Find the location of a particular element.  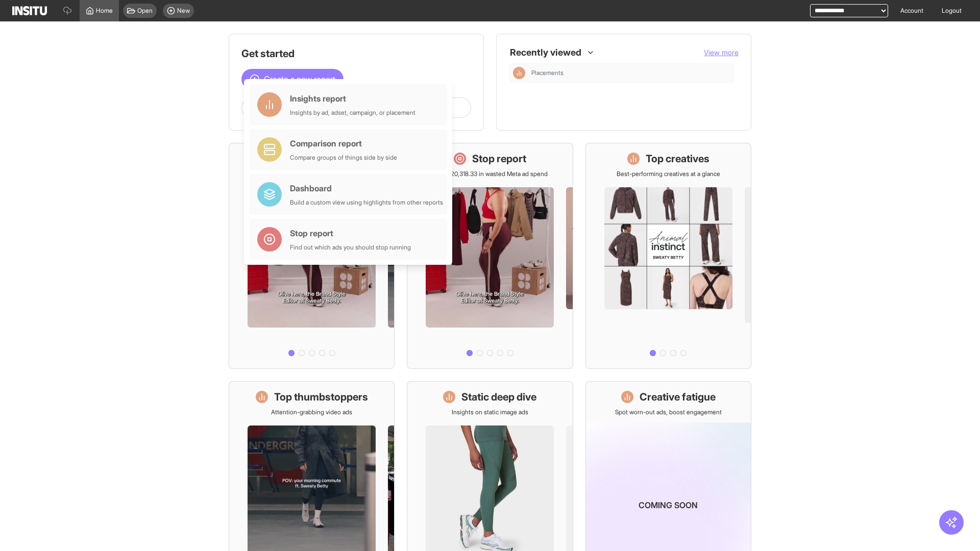

button: View more is located at coordinates (721, 53).